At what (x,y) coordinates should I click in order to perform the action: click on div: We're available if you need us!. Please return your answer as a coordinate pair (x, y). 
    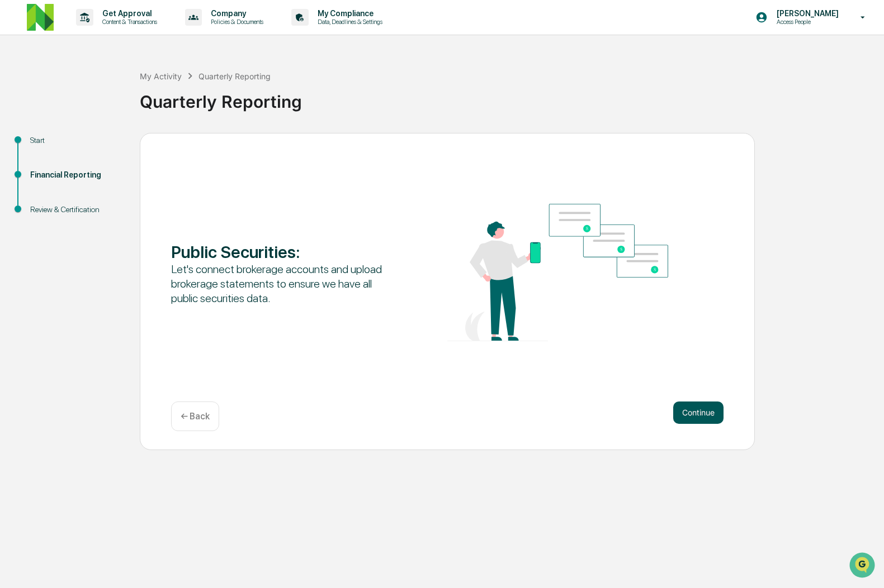
    Looking at the image, I should click on (89, 101).